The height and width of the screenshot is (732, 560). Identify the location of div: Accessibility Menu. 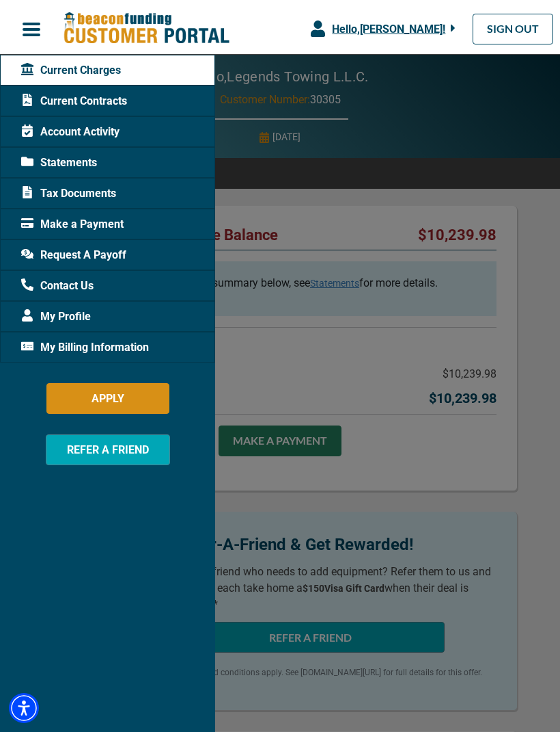
(24, 708).